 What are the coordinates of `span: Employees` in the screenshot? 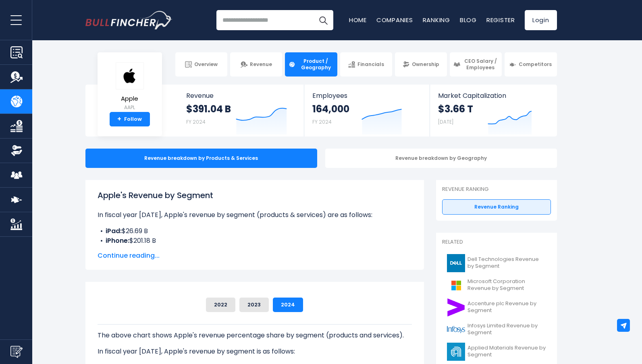 It's located at (367, 96).